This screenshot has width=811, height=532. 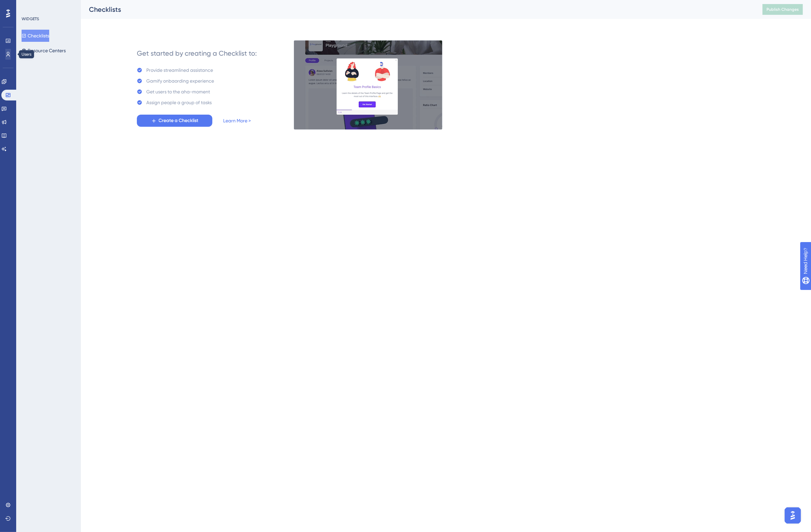 I want to click on div: Assign people a group of tasks, so click(x=179, y=102).